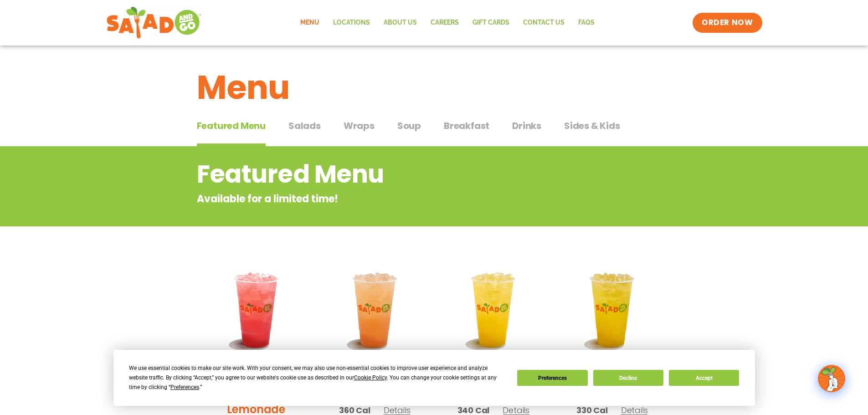 This screenshot has height=415, width=868. Describe the element at coordinates (552, 377) in the screenshot. I see `button: Preferences` at that location.